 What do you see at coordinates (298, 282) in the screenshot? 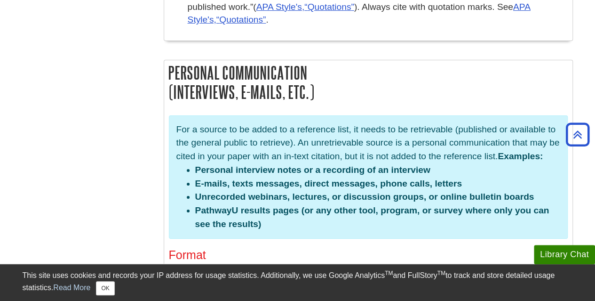
I see `div: This site uses cookies and records your IP address for usage statistics. Additionally, we use Goo...` at bounding box center [298, 282].